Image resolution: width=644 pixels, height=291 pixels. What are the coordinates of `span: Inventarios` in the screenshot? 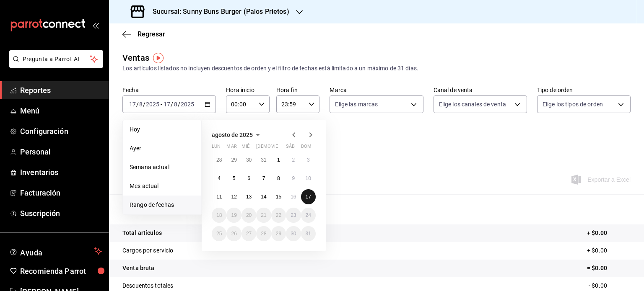 It's located at (61, 172).